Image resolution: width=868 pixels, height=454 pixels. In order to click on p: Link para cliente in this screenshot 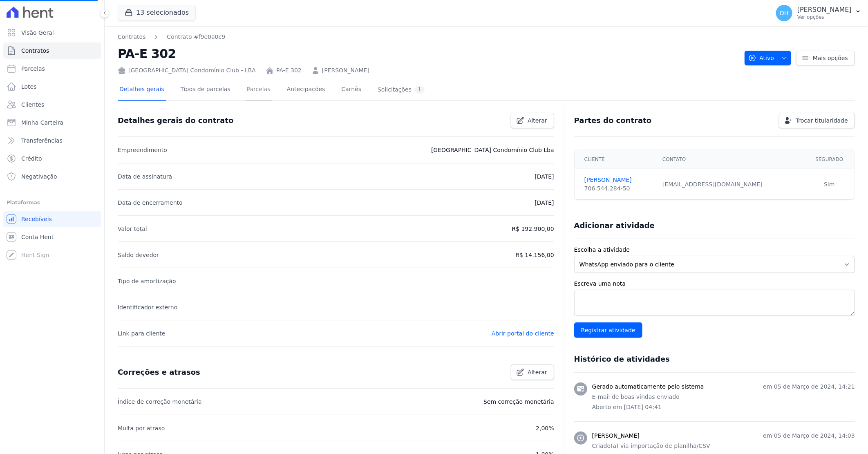, I will do `click(141, 334)`.